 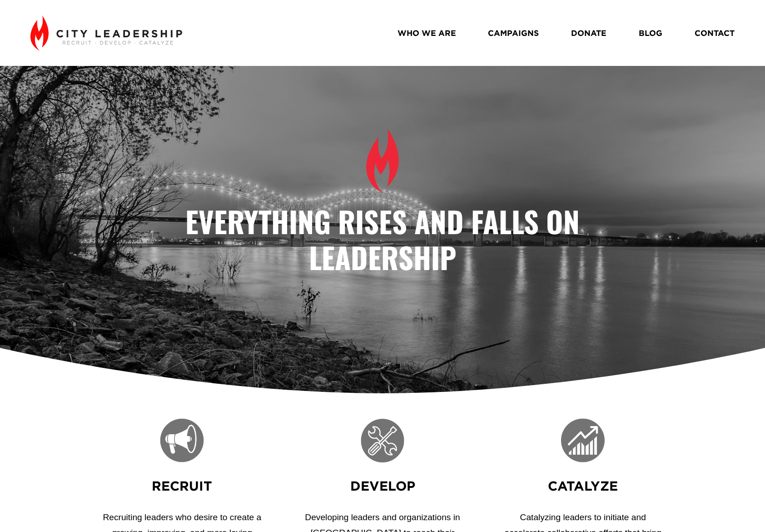 What do you see at coordinates (589, 33) in the screenshot?
I see `a: DONATE` at bounding box center [589, 33].